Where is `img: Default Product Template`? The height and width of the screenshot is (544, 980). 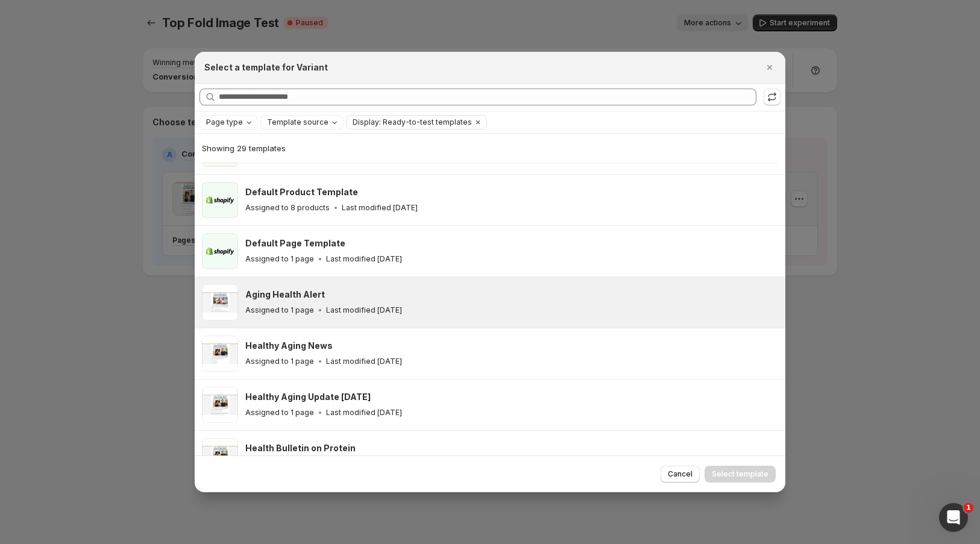
img: Default Product Template is located at coordinates (220, 200).